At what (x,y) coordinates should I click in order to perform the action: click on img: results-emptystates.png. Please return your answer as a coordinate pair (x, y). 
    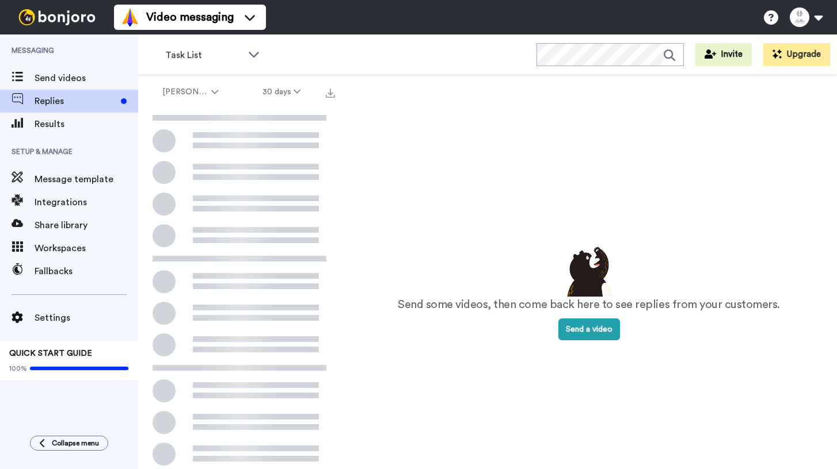
    Looking at the image, I should click on (589, 270).